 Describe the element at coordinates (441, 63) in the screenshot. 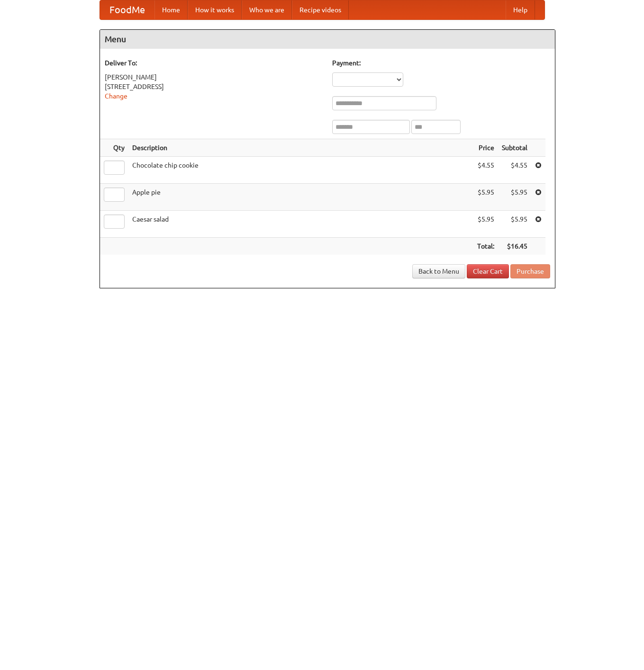

I see `h5: Payment:` at that location.